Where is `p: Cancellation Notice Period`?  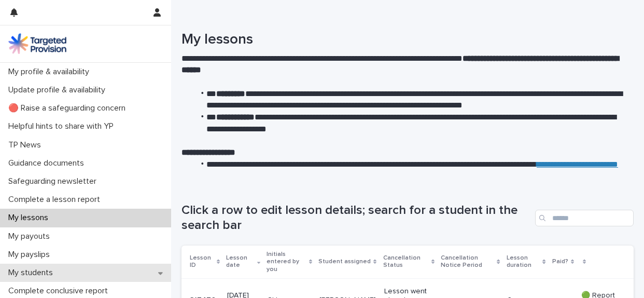 p: Cancellation Notice Period is located at coordinates (467, 262).